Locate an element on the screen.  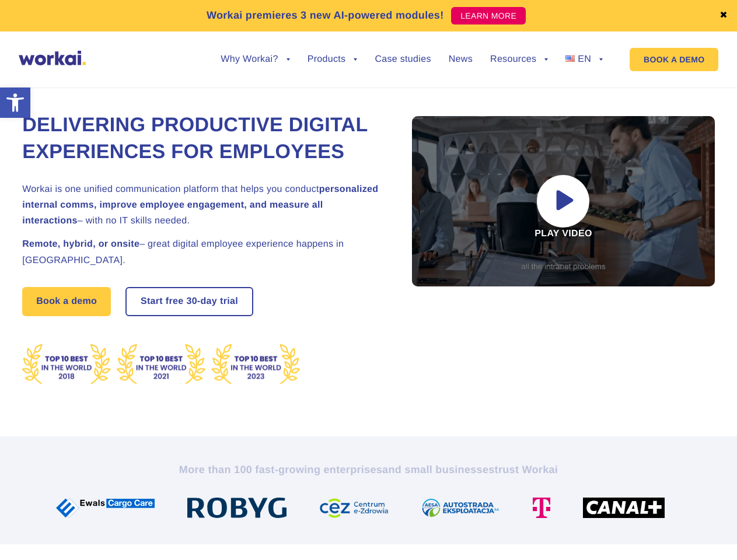
a: Start free30-daytrial is located at coordinates (189, 302).